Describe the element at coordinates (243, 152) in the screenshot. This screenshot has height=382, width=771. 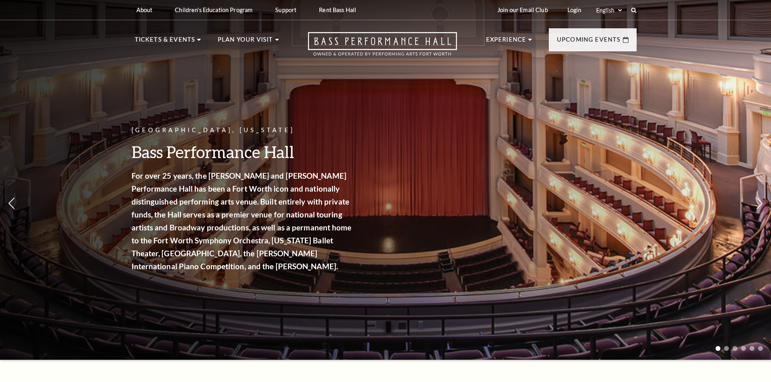
I see `h3: Bass Performance Hall` at that location.